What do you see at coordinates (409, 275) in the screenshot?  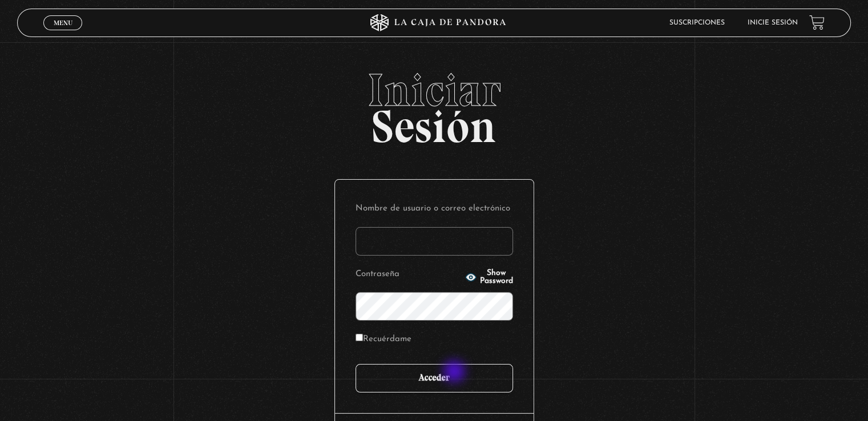 I see `label: Contraseña` at bounding box center [409, 275].